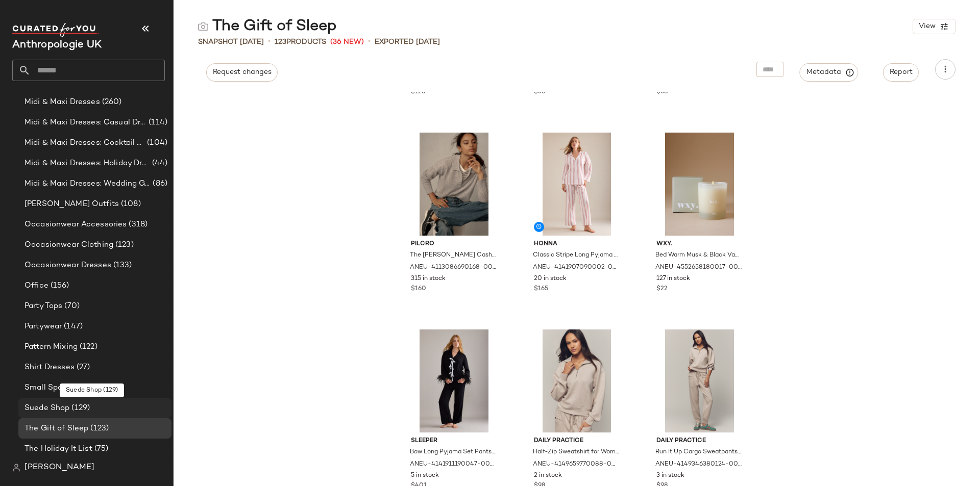 The height and width of the screenshot is (486, 980). What do you see at coordinates (129, 204) in the screenshot?
I see `span: (108)` at bounding box center [129, 204].